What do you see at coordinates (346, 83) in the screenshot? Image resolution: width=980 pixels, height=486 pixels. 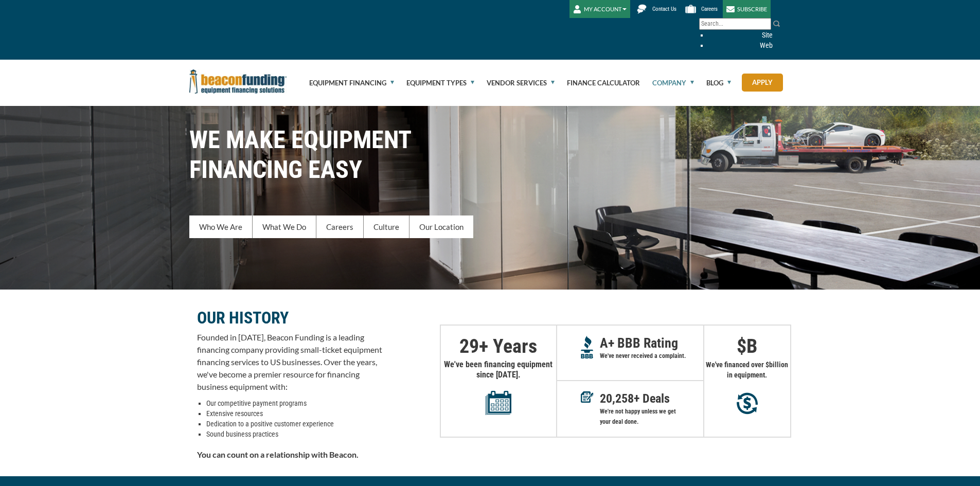 I see `a: Equipment Financing` at bounding box center [346, 83].